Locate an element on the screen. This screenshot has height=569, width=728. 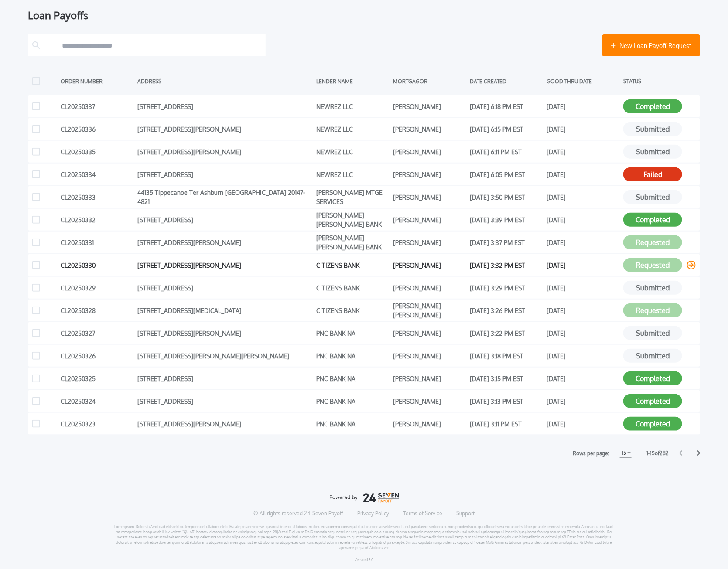
div: GOOD THRU DATE is located at coordinates (583, 81).